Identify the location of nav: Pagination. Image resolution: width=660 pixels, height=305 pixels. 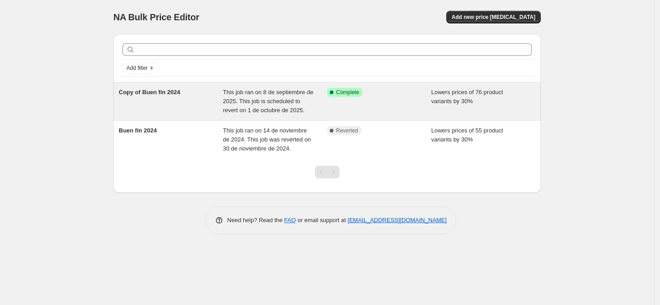
(327, 172).